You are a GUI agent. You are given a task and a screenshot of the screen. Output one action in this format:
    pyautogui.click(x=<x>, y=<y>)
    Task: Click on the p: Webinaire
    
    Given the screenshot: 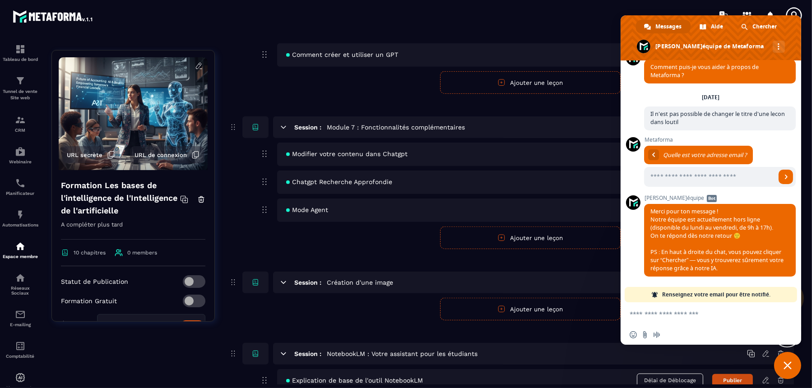 What is the action you would take?
    pyautogui.click(x=20, y=162)
    